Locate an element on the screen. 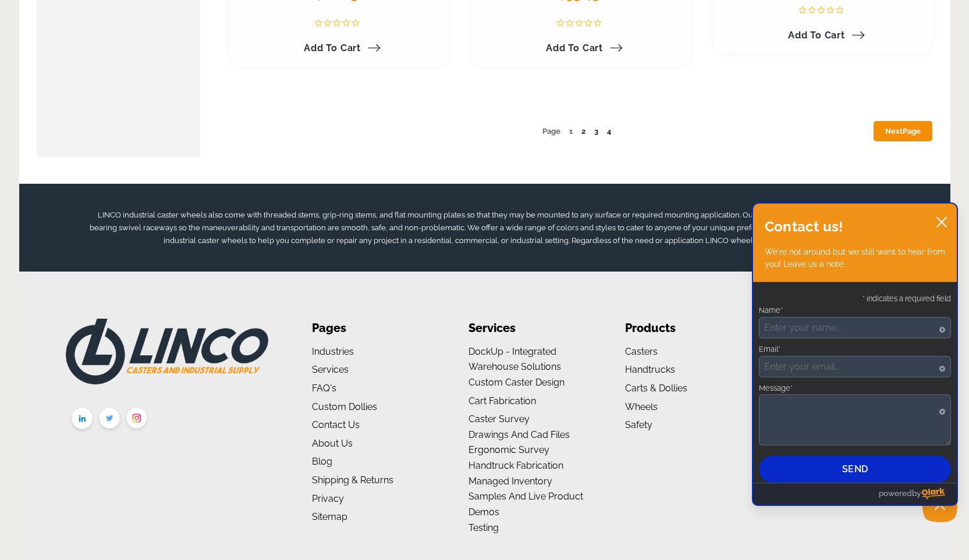 Image resolution: width=969 pixels, height=560 pixels. a: Industries is located at coordinates (333, 351).